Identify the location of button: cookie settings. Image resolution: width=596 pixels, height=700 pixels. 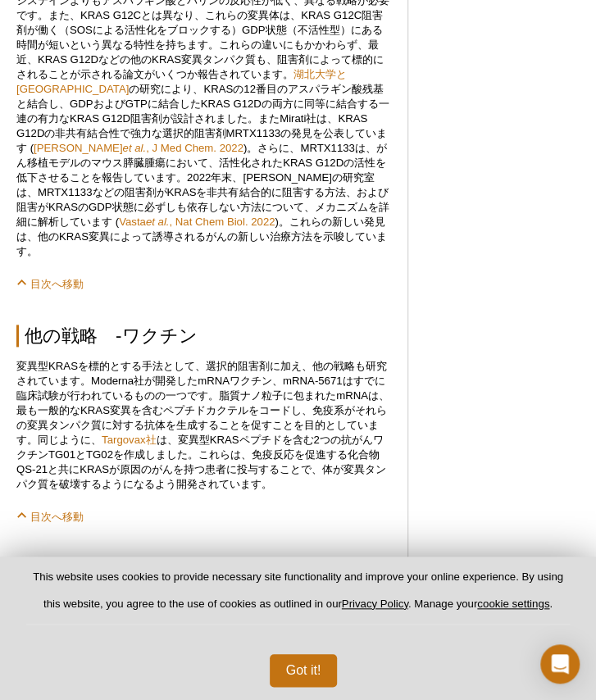
(513, 604).